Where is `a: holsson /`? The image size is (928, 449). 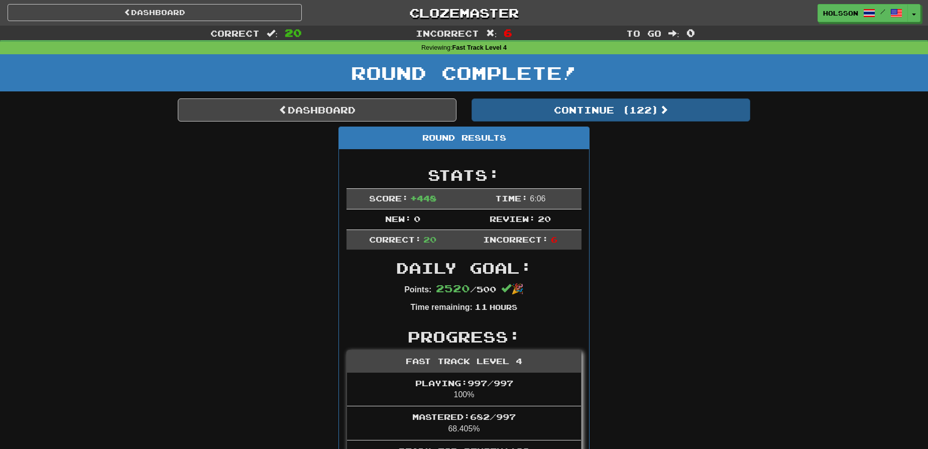
a: holsson / is located at coordinates (862, 13).